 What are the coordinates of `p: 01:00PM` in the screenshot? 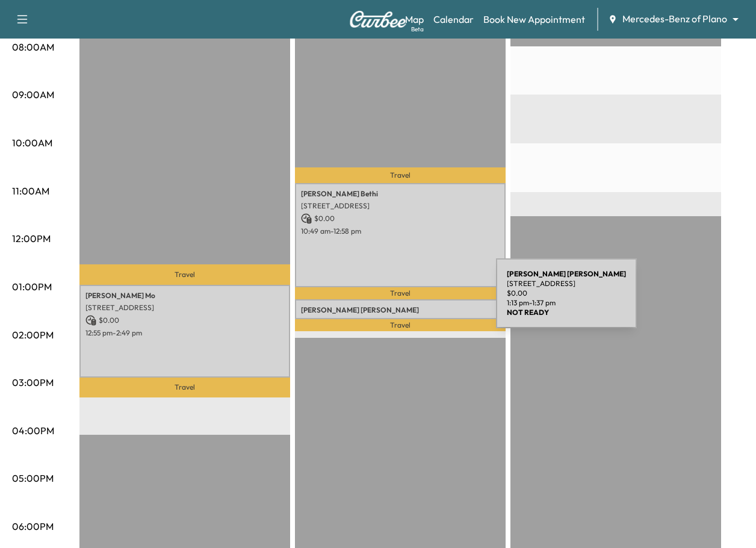 It's located at (32, 286).